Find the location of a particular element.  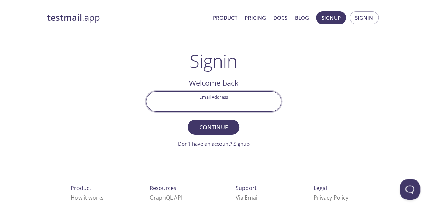

a: Docs is located at coordinates (280, 18).